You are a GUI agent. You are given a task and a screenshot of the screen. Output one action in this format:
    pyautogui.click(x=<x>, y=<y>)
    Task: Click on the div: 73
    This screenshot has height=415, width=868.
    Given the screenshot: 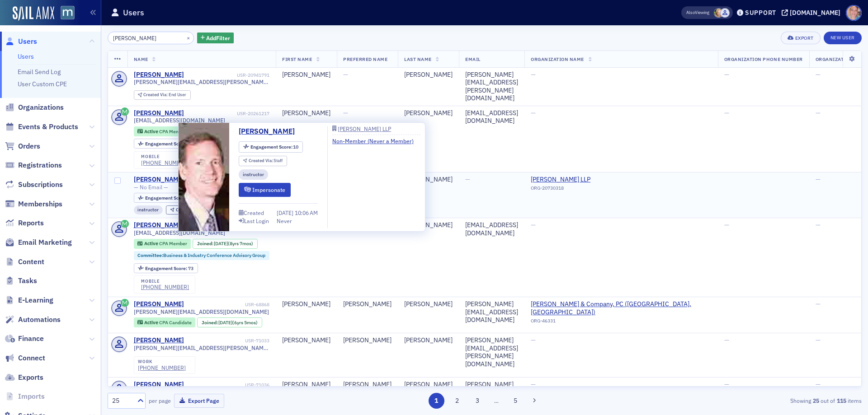 What is the action you would take?
    pyautogui.click(x=169, y=268)
    